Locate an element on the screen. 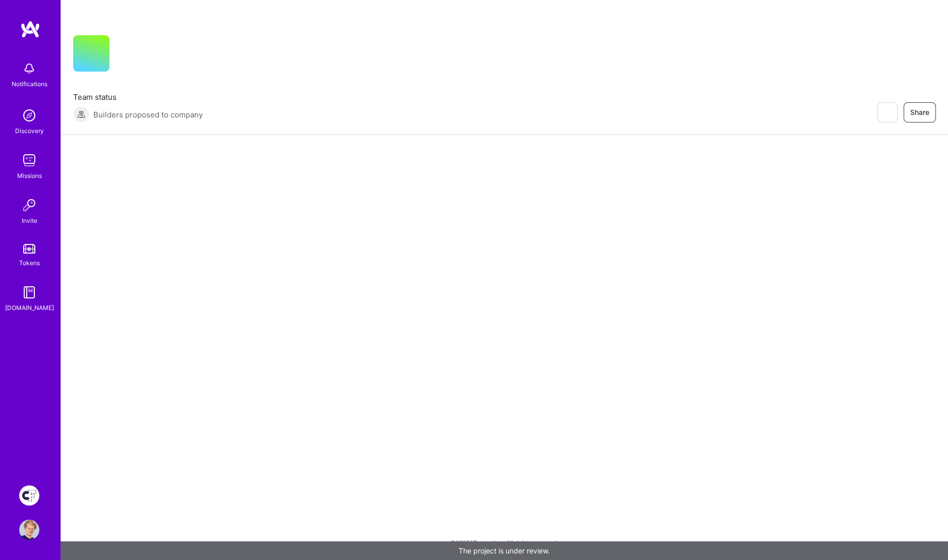  div: The project is under review. is located at coordinates (504, 551).